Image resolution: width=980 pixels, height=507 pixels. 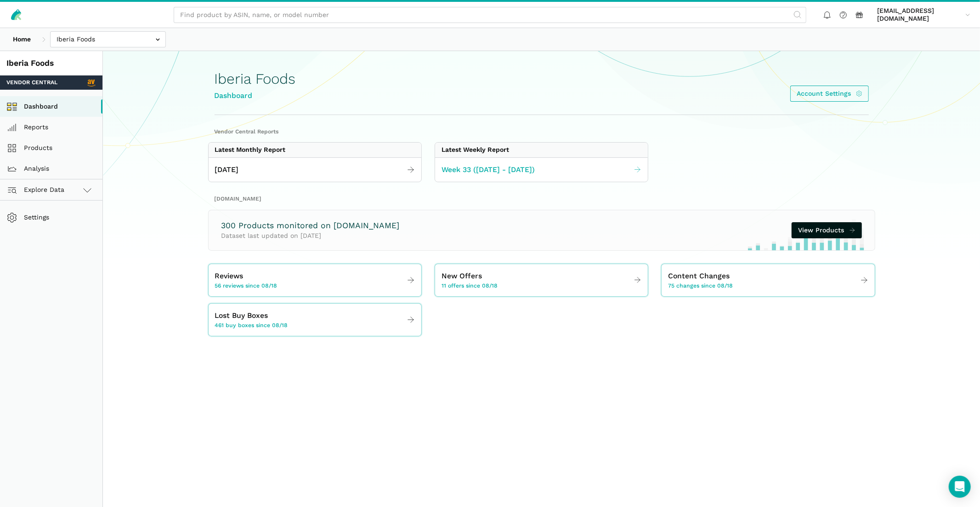 What do you see at coordinates (251, 325) in the screenshot?
I see `span: 461 buy boxes since 08/18` at bounding box center [251, 325].